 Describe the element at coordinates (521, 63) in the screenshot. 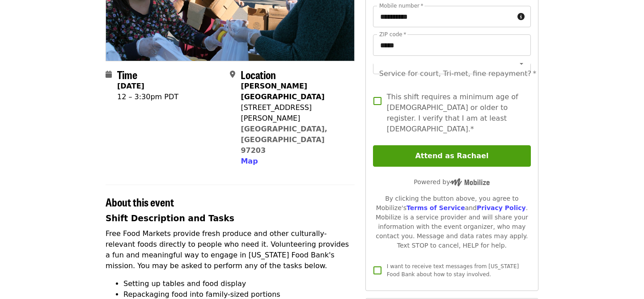

I see `button: Open` at that location.